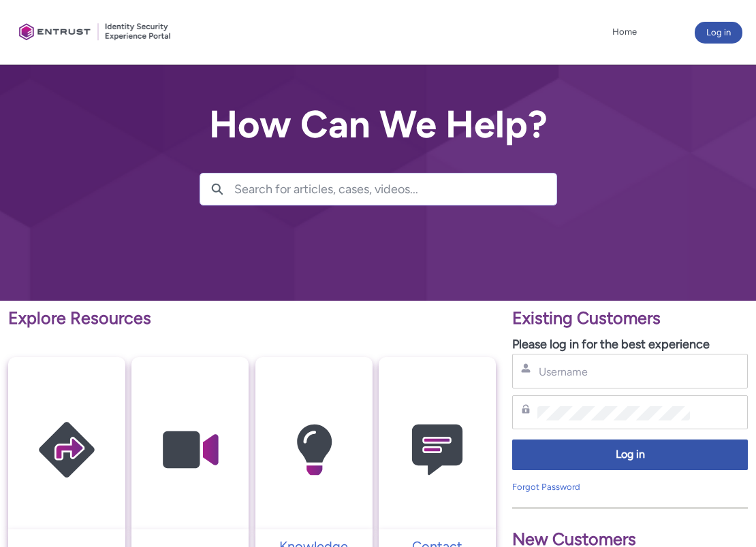 Image resolution: width=756 pixels, height=547 pixels. What do you see at coordinates (630, 319) in the screenshot?
I see `p: Existing Customers` at bounding box center [630, 319].